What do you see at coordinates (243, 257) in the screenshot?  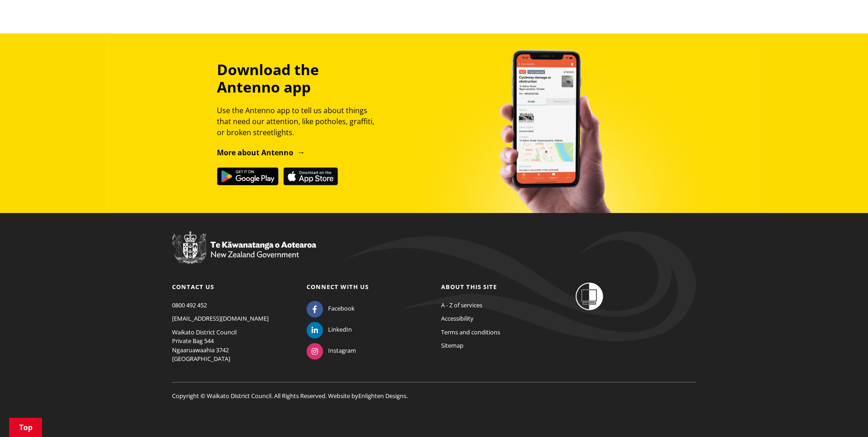 I see `a: New Zealand Government` at bounding box center [243, 257].